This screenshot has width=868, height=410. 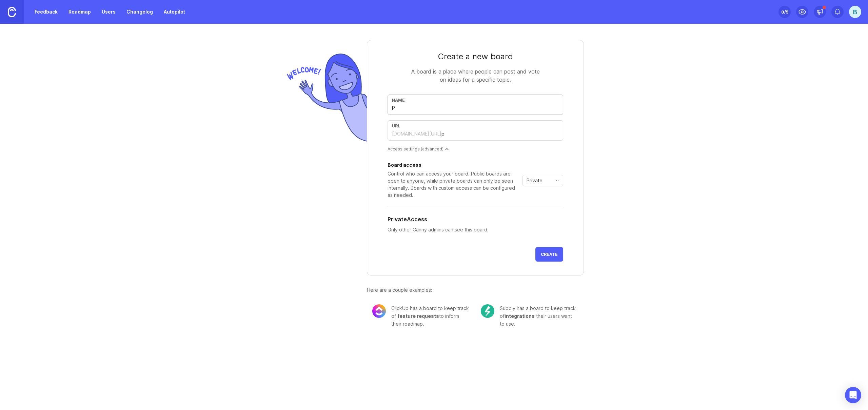 What do you see at coordinates (140, 12) in the screenshot?
I see `a: Changelog` at bounding box center [140, 12].